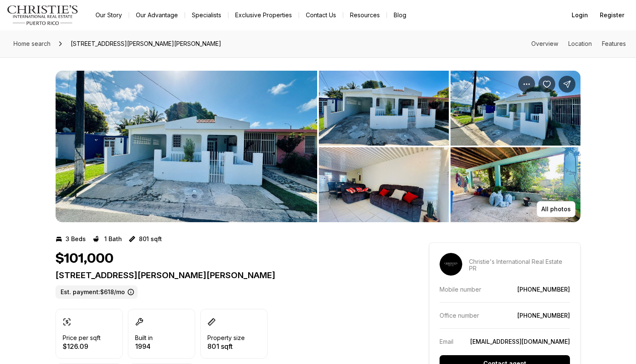 This screenshot has width=636, height=364. What do you see at coordinates (206, 15) in the screenshot?
I see `a: Specialists` at bounding box center [206, 15].